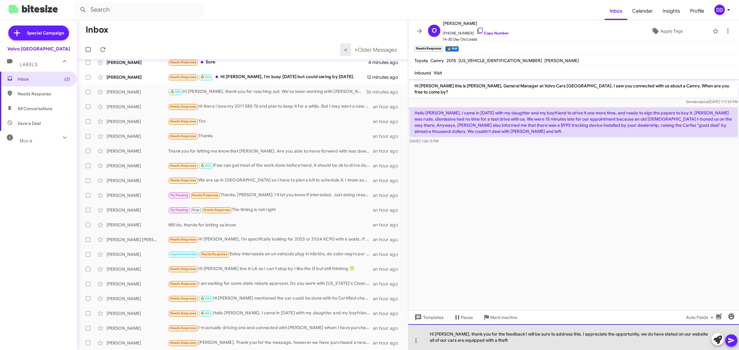 The width and height of the screenshot is (739, 350). I want to click on span: Labels, so click(29, 65).